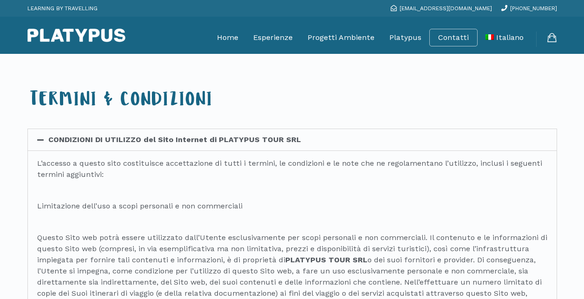  I want to click on span: Questo Sito web potrà essere utilizzato dall’Utente esclusivamente per scopi personali e non comm..., so click(292, 249).